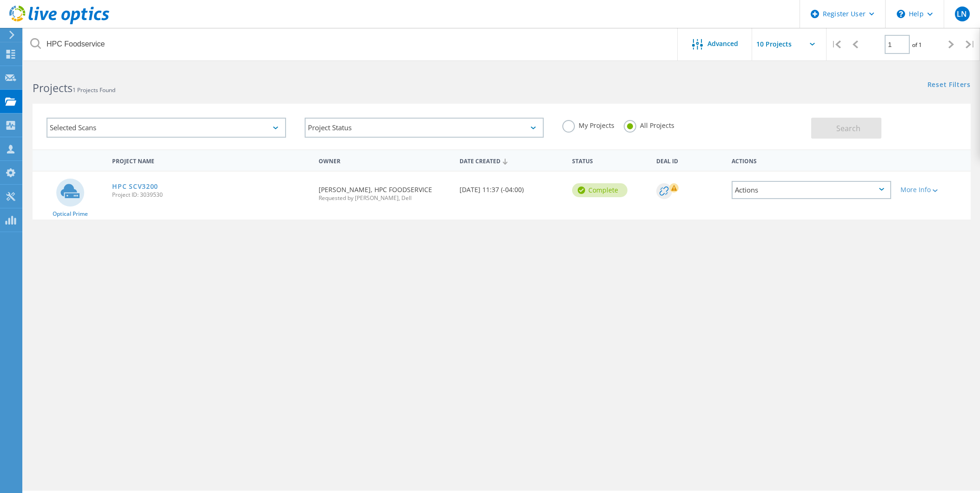 The width and height of the screenshot is (980, 493). What do you see at coordinates (949, 85) in the screenshot?
I see `a: Reset Filters` at bounding box center [949, 85].